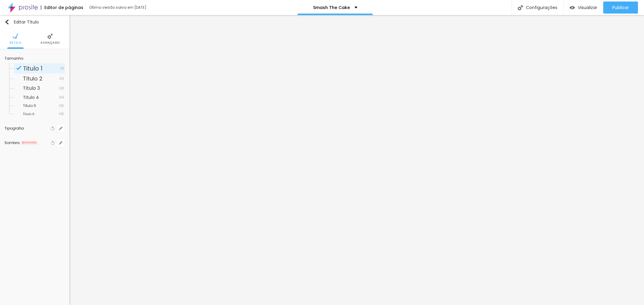 The height and width of the screenshot is (305, 644). Describe the element at coordinates (29, 114) in the screenshot. I see `span: Titulo 6` at that location.